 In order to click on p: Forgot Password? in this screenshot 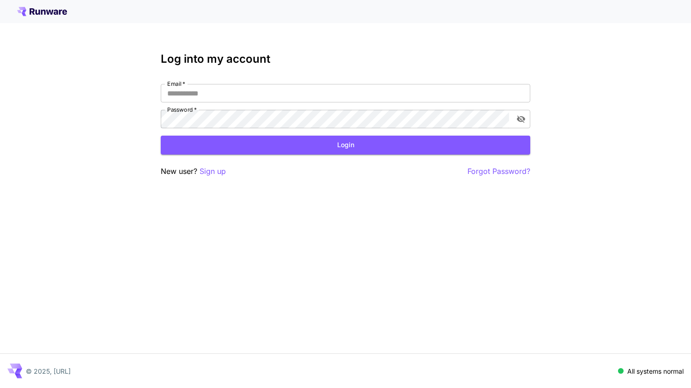, I will do `click(499, 171)`.